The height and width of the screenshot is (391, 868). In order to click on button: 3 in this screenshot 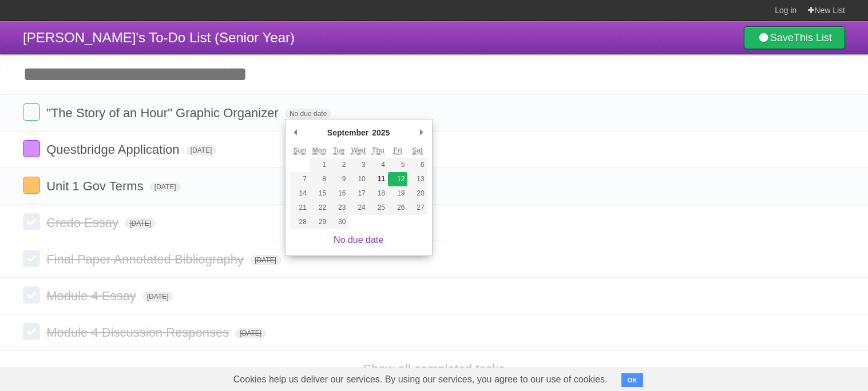, I will do `click(358, 164)`.